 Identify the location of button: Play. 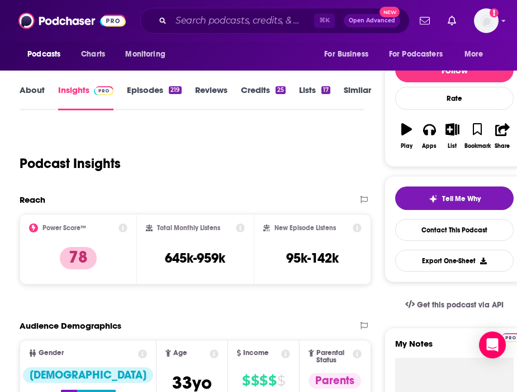
(407, 136).